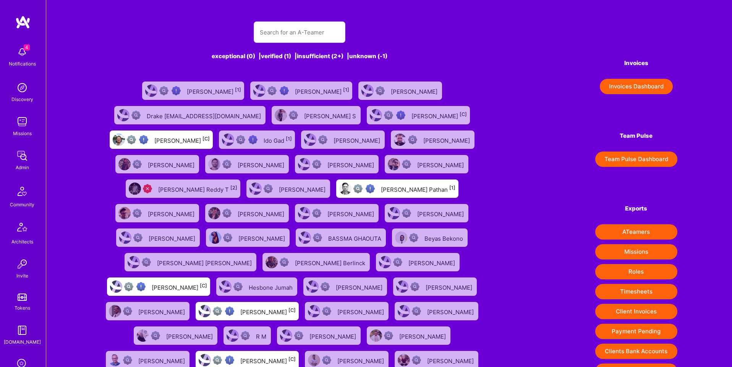 Image resolution: width=732 pixels, height=367 pixels. I want to click on h4: Exports, so click(636, 208).